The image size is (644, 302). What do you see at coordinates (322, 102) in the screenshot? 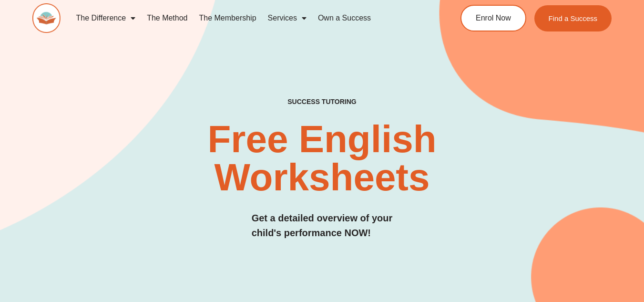
I see `h4: SUCCESS TUTORING​` at bounding box center [322, 102].